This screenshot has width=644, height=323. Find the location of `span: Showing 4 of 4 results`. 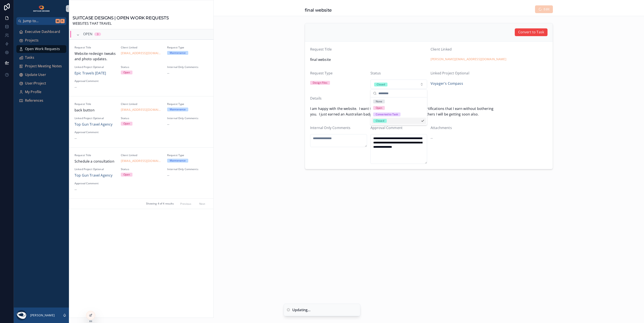

span: Showing 4 of 4 results is located at coordinates (160, 204).